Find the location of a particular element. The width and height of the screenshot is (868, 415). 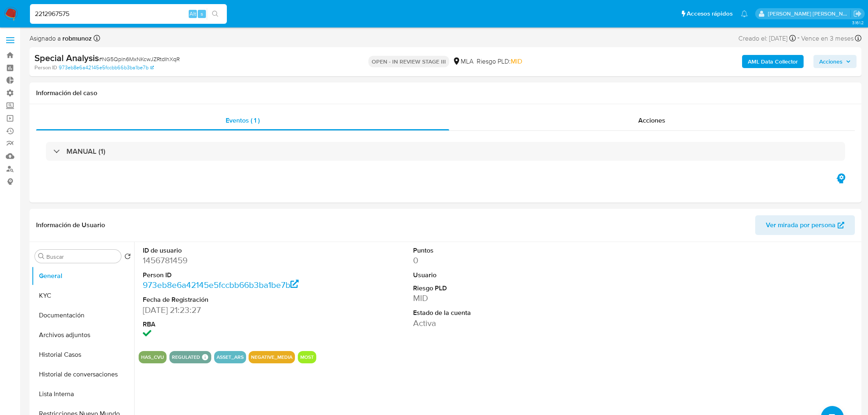

button: Archivos adjuntos is located at coordinates (83, 335).